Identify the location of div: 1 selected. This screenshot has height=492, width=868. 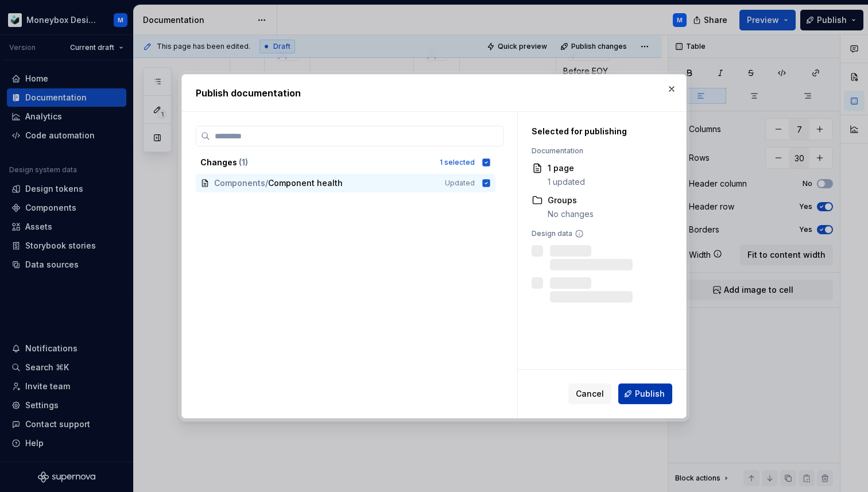
(457, 162).